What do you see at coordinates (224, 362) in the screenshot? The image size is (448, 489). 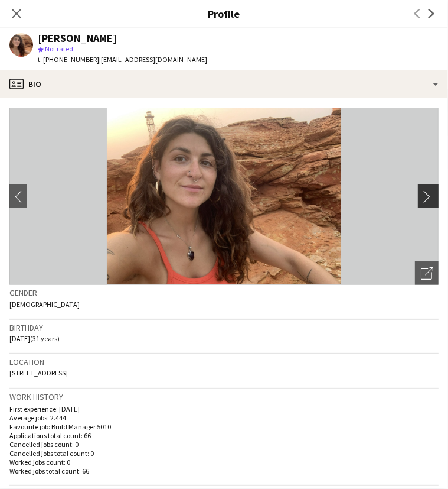 I see `h3: Location` at bounding box center [224, 362].